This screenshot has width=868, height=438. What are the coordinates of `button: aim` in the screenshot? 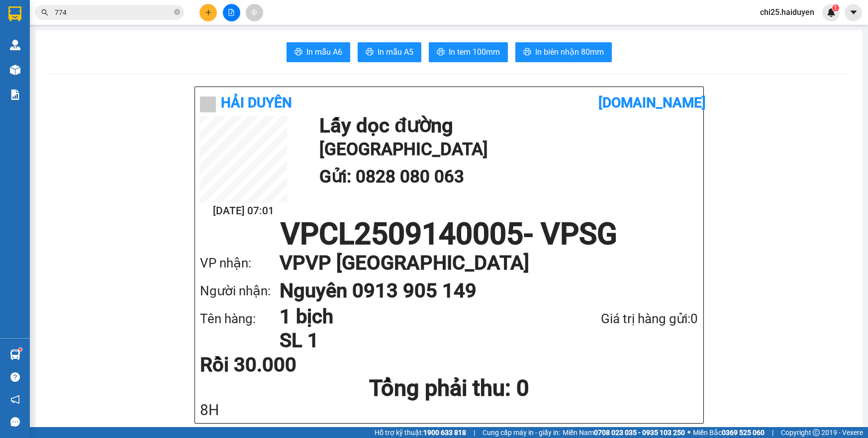 It's located at (254, 12).